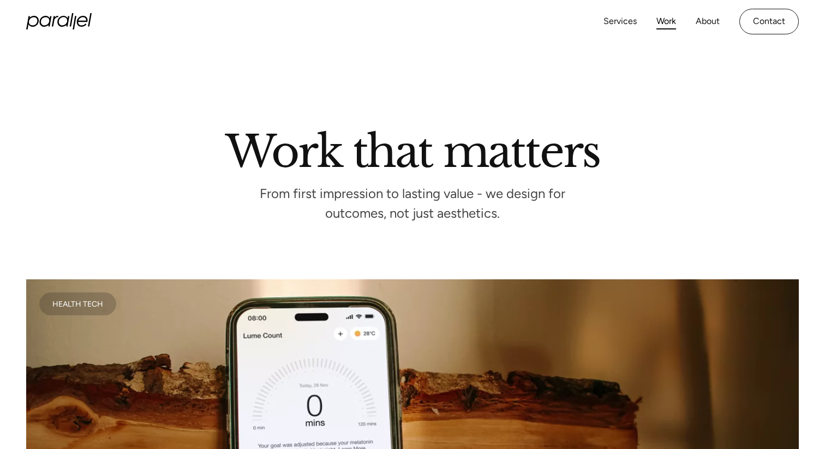 The width and height of the screenshot is (825, 449). What do you see at coordinates (769, 21) in the screenshot?
I see `a: Contact` at bounding box center [769, 21].